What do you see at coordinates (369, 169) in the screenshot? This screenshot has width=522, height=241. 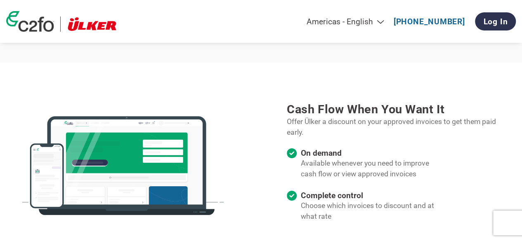 I see `p: Available whenever you need to improve cash flow or view approved invoices` at bounding box center [369, 169].